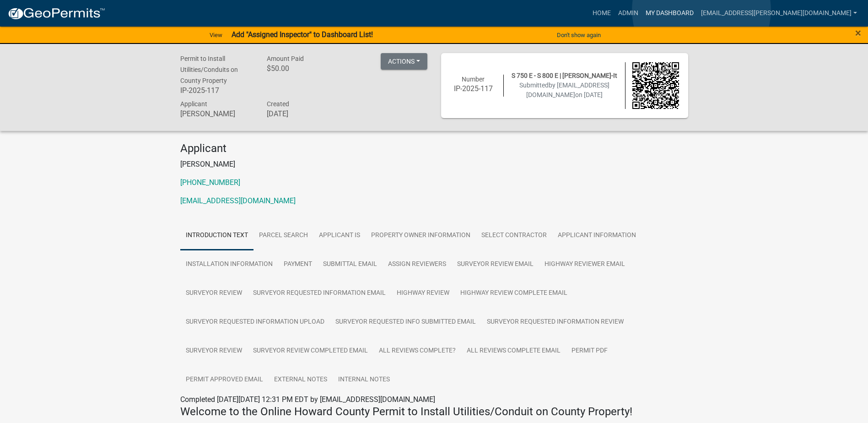 This screenshot has width=868, height=423. What do you see at coordinates (669, 13) in the screenshot?
I see `a: My Dashboard` at bounding box center [669, 13].